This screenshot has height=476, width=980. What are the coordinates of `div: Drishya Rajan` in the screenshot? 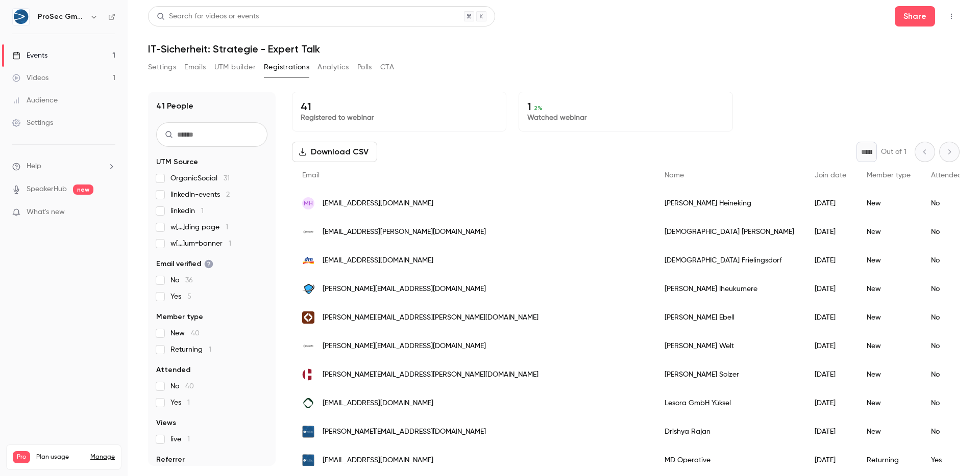 It's located at (729, 432).